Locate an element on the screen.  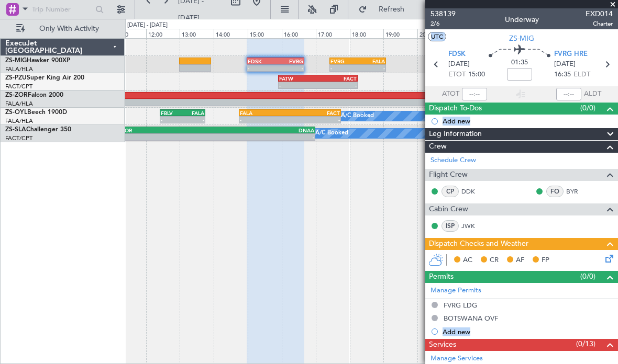
div: 20:00 is located at coordinates (434, 34).